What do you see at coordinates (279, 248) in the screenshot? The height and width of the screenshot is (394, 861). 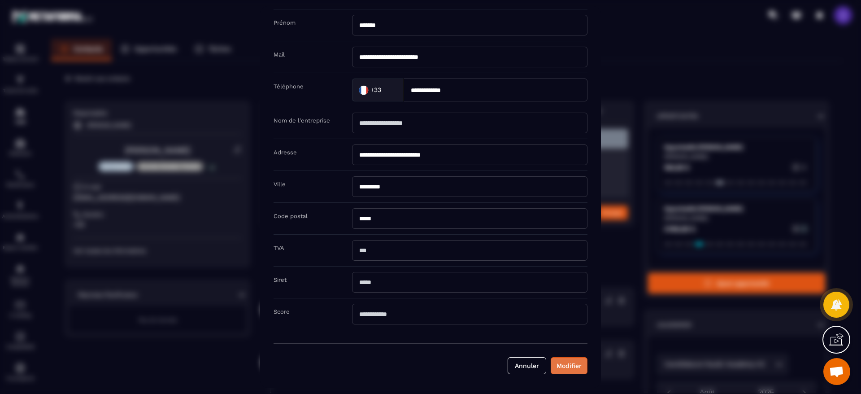 I see `label: TVA` at bounding box center [279, 248].